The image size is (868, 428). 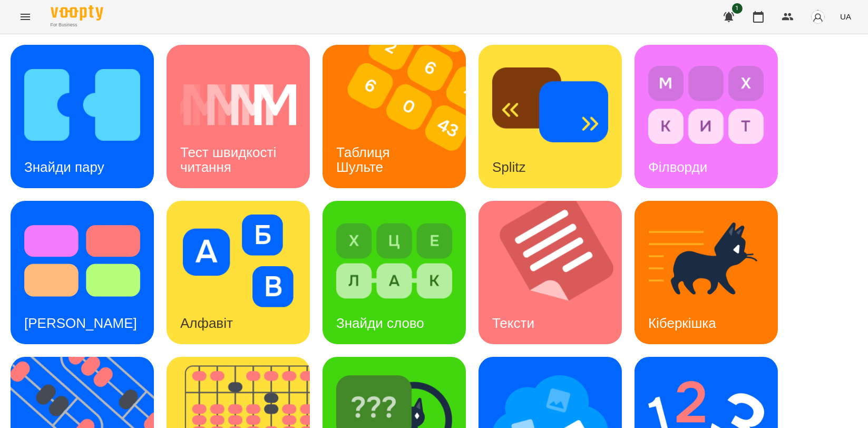 I want to click on span: UA, so click(x=846, y=17).